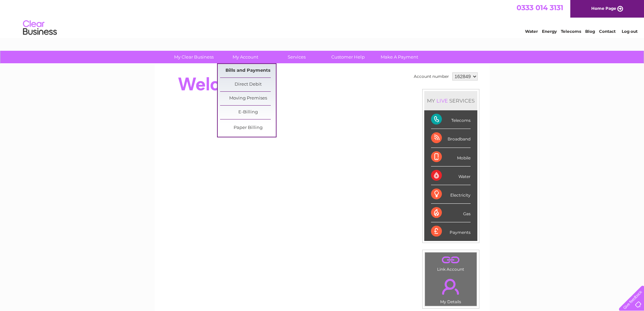 The image size is (644, 311). What do you see at coordinates (248, 99) in the screenshot?
I see `a: Moving Premises` at bounding box center [248, 99].